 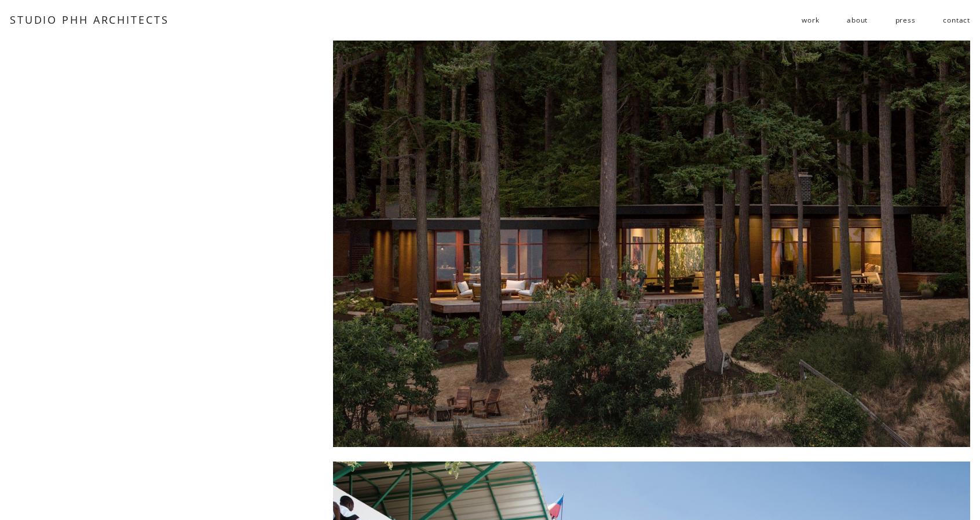 I want to click on a: STUDIO PHH ARCHITECTS, so click(x=89, y=19).